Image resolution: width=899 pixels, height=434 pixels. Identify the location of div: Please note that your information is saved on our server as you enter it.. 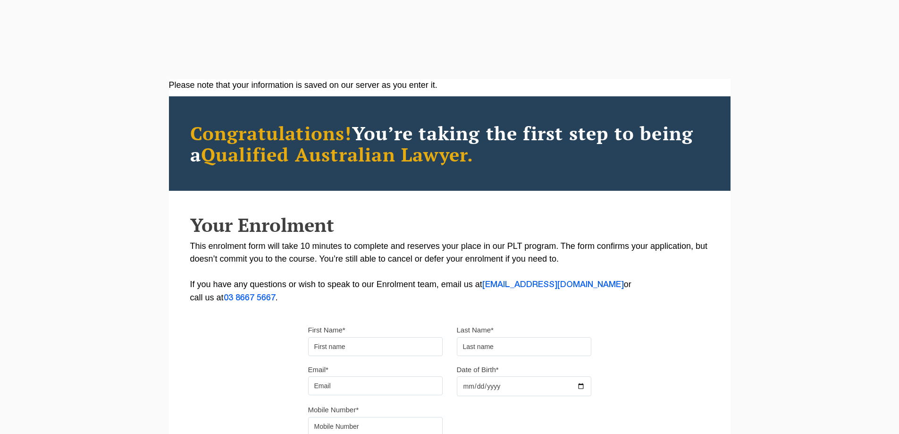
(450, 85).